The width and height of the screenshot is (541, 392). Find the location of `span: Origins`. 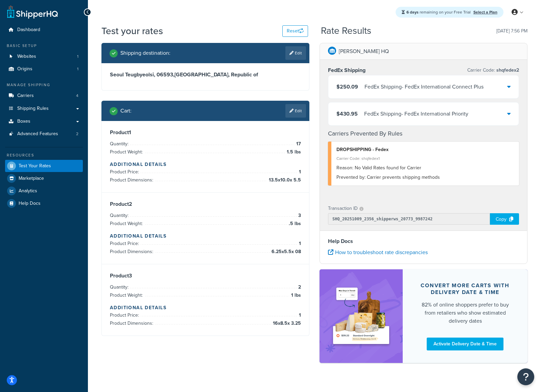

span: Origins is located at coordinates (25, 69).